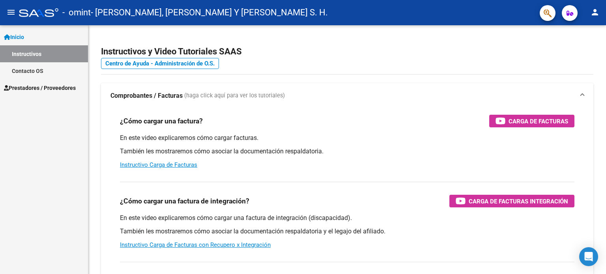  What do you see at coordinates (185, 201) in the screenshot?
I see `h3: ¿Cómo cargar una factura de integración?` at bounding box center [185, 201].